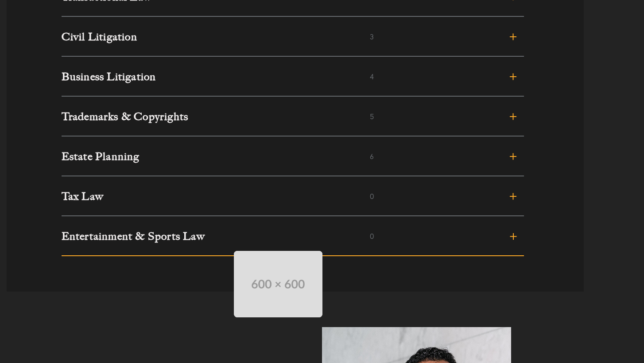 This screenshot has height=363, width=644. Describe the element at coordinates (408, 77) in the screenshot. I see `span: 4` at that location.